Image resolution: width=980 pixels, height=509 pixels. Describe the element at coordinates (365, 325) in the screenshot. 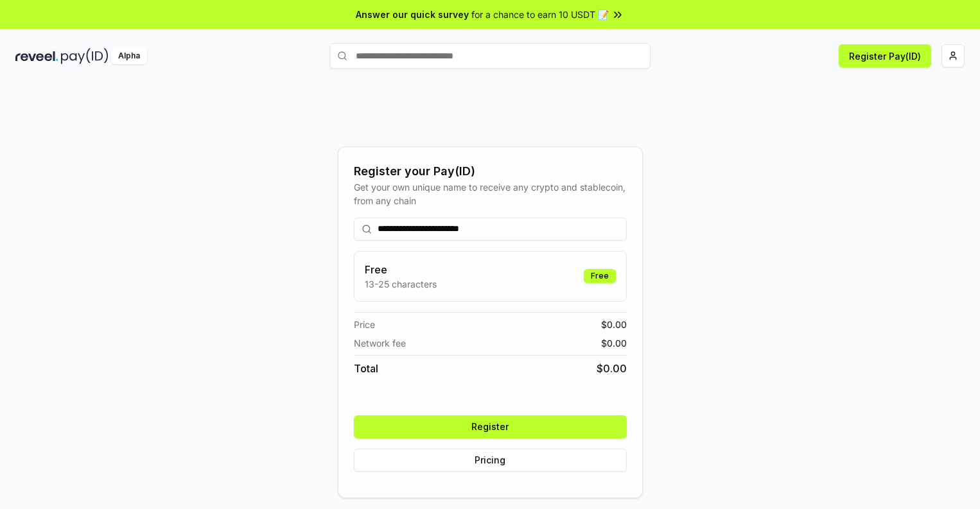

I see `span: Price` at that location.